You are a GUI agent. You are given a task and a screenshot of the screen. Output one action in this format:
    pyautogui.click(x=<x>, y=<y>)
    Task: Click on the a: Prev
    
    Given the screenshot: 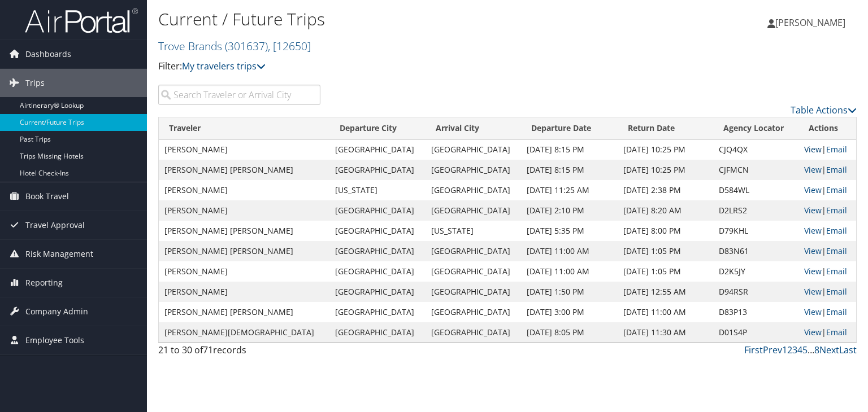 What is the action you would take?
    pyautogui.click(x=772, y=350)
    